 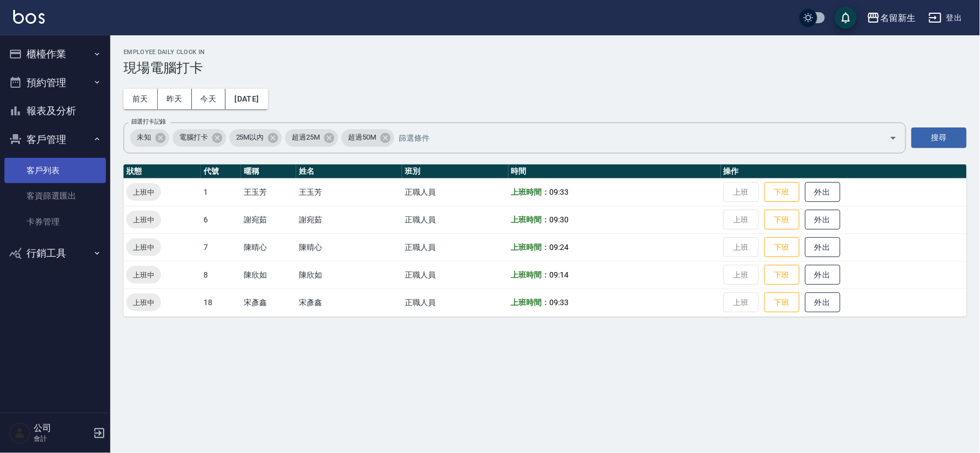 What do you see at coordinates (199, 138) in the screenshot?
I see `div: 電腦打卡` at bounding box center [199, 138].